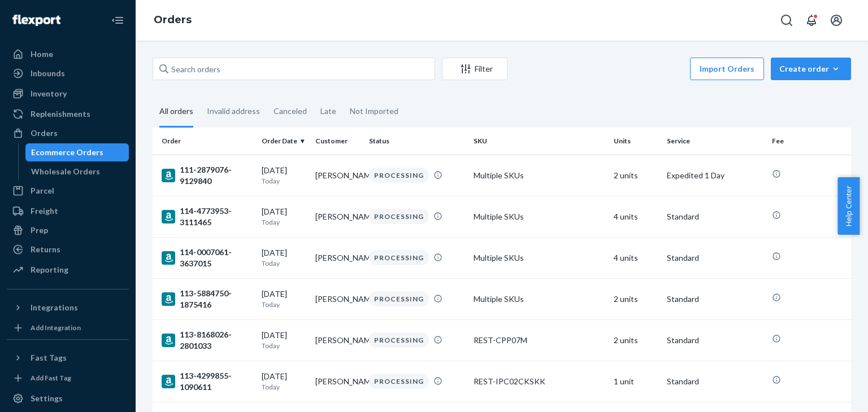 This screenshot has width=868, height=412. I want to click on a: Freight, so click(68, 211).